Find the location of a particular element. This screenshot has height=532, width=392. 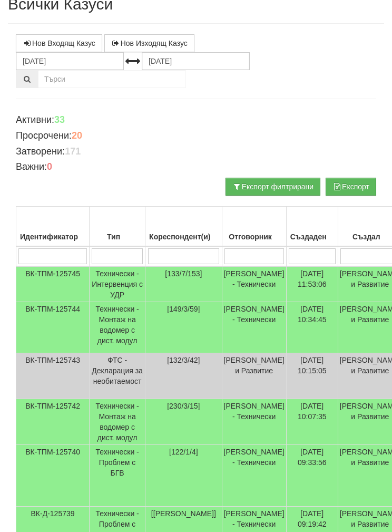

td: Технически - Проблем с БГВ is located at coordinates (118, 475).